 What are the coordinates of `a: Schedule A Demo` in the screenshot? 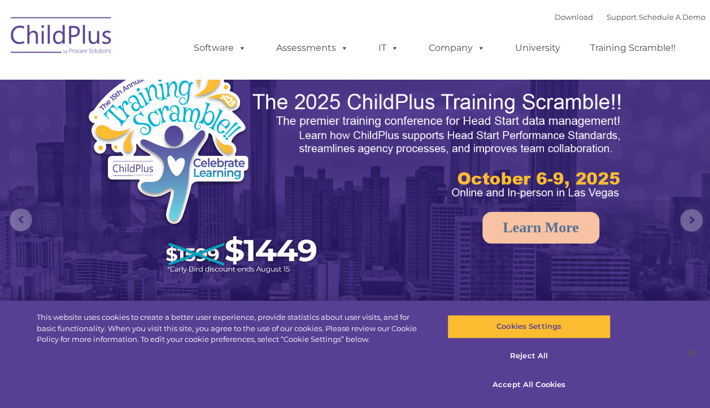 It's located at (672, 17).